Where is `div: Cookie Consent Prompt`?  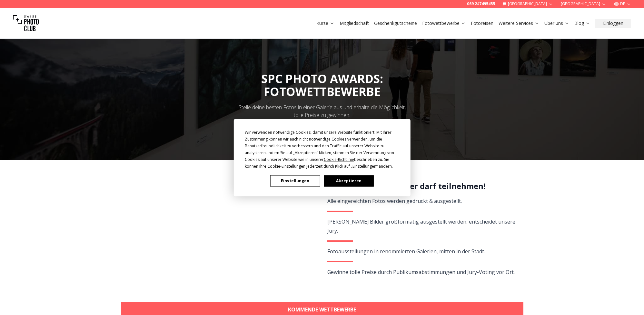
div: Cookie Consent Prompt is located at coordinates (322, 158).